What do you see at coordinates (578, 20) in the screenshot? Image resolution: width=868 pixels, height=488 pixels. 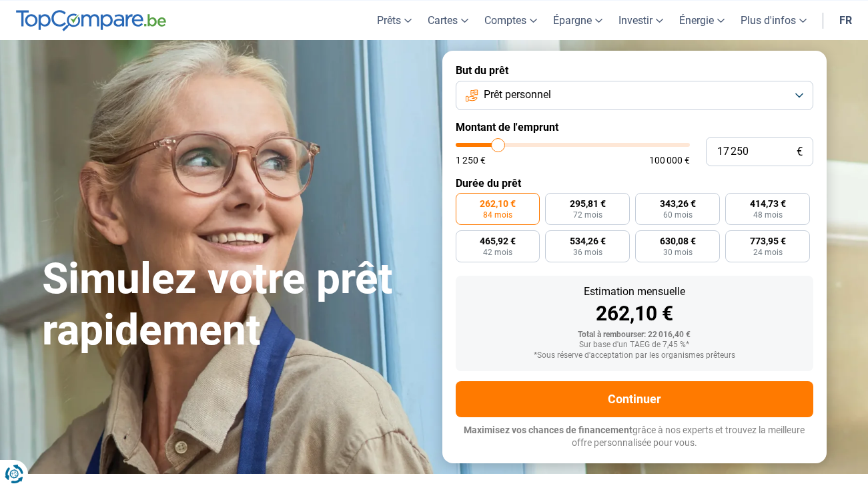 I see `a: Épargne` at bounding box center [578, 20].